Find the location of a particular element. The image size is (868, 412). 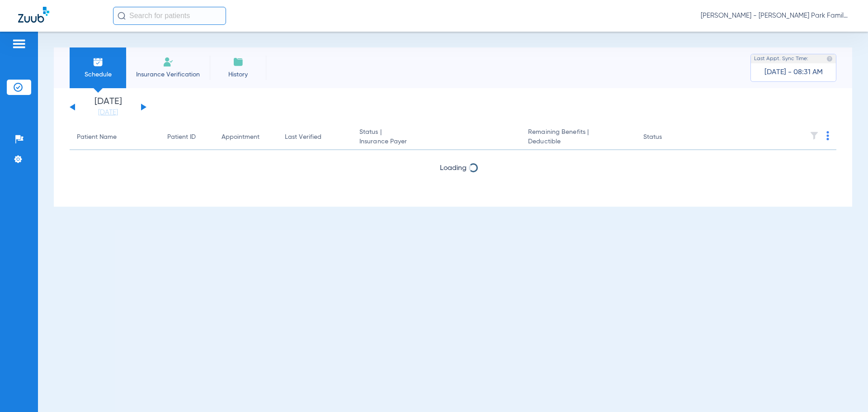

img: Manual Insurance Verification is located at coordinates (168, 62).